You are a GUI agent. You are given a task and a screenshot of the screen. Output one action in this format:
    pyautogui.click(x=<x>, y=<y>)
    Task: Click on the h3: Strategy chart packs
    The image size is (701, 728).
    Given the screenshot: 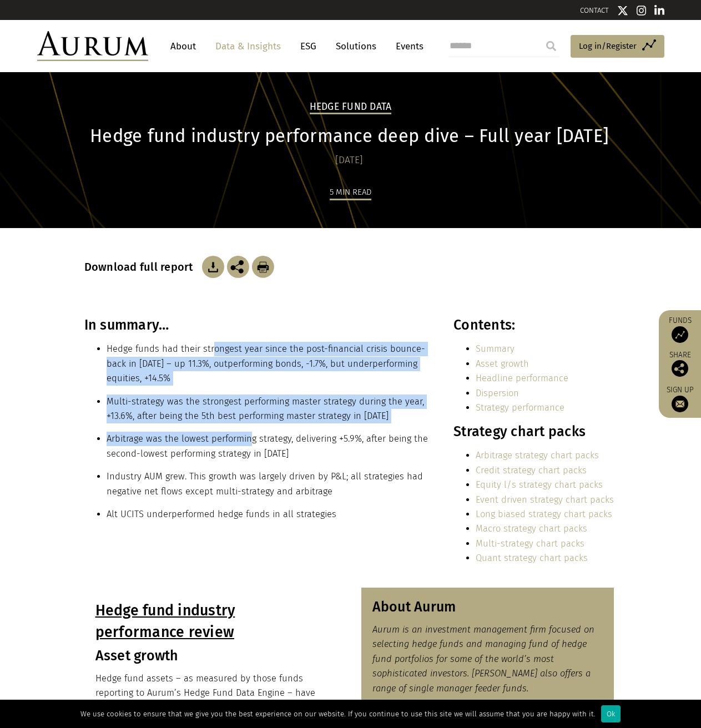 What is the action you would take?
    pyautogui.click(x=533, y=432)
    